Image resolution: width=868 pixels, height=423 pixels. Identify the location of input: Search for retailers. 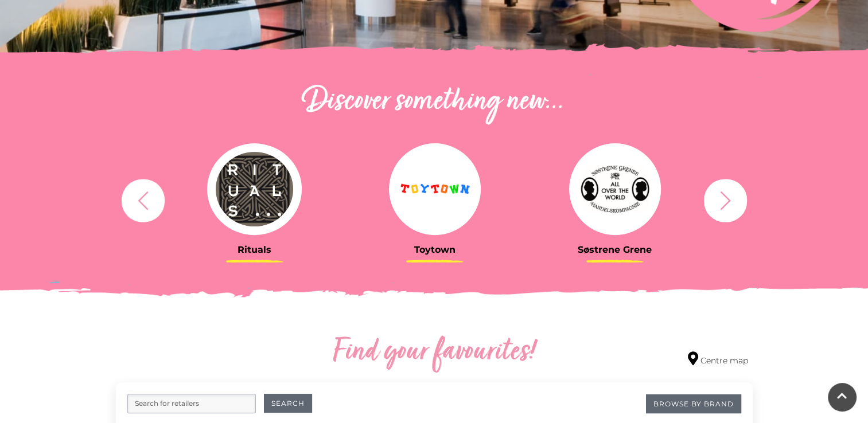
(192, 404).